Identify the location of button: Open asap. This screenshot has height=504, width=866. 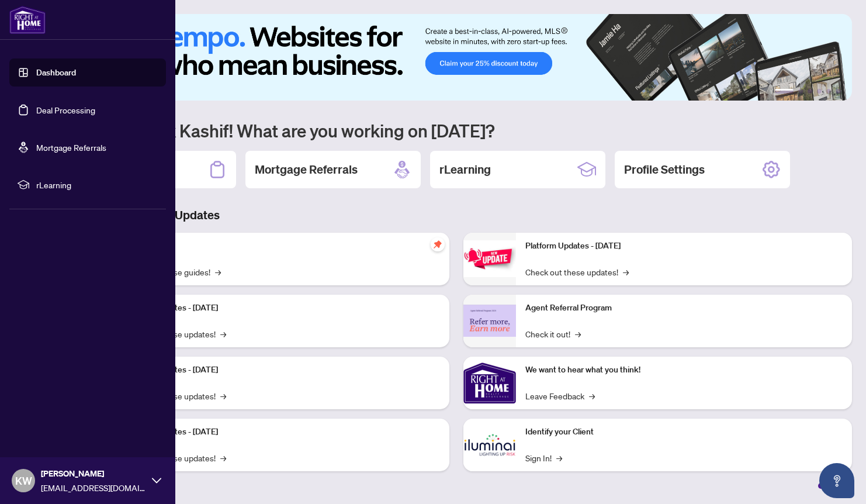
(837, 480).